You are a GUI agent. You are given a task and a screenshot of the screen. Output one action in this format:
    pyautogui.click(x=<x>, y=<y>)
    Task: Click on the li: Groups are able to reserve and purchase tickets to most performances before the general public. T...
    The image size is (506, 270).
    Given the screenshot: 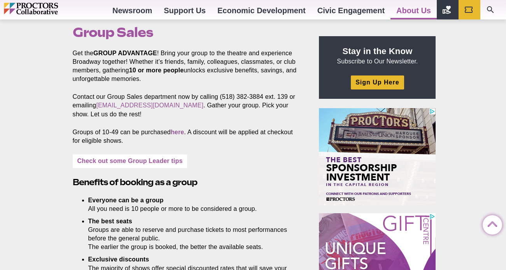 What is the action you would take?
    pyautogui.click(x=189, y=234)
    